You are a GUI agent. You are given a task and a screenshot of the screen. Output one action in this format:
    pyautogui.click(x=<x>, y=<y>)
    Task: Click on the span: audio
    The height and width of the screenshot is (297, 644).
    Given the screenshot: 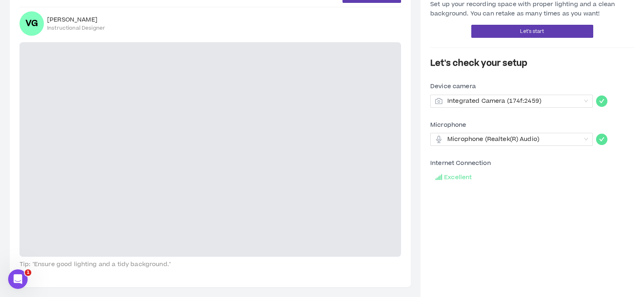 What is the action you would take?
    pyautogui.click(x=439, y=139)
    